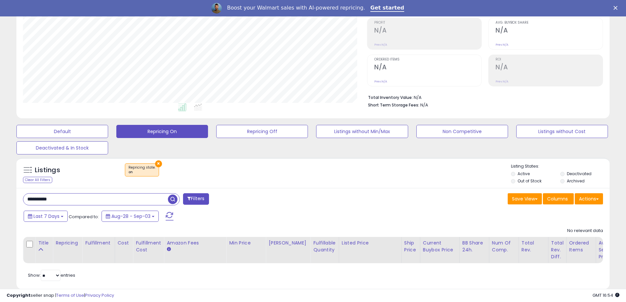 The width and height of the screenshot is (626, 302). Describe the element at coordinates (169, 249) in the screenshot. I see `small: Amazon Fees.` at that location.